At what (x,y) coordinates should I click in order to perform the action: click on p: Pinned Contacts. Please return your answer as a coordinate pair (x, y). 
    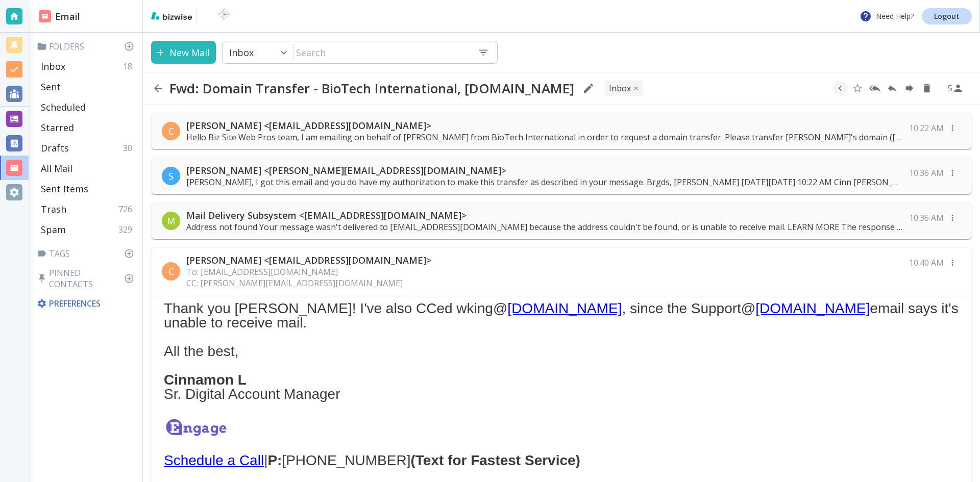
    Looking at the image, I should click on (87, 279).